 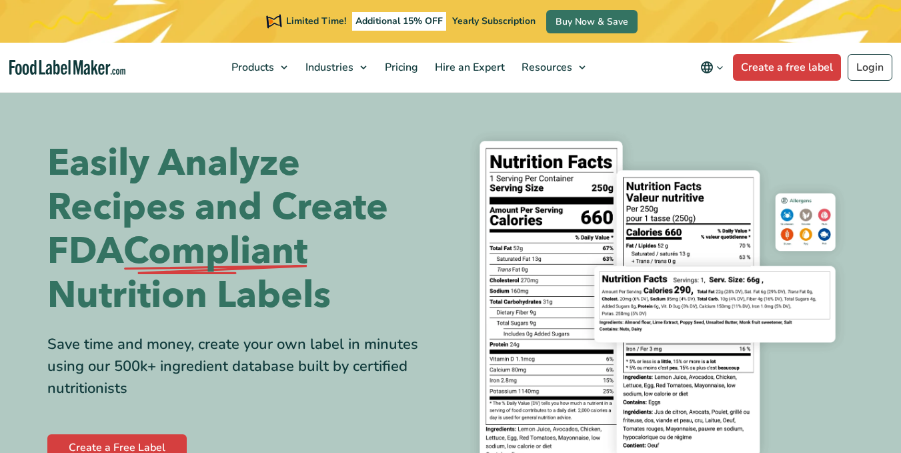 What do you see at coordinates (328, 67) in the screenshot?
I see `span: Industries` at bounding box center [328, 67].